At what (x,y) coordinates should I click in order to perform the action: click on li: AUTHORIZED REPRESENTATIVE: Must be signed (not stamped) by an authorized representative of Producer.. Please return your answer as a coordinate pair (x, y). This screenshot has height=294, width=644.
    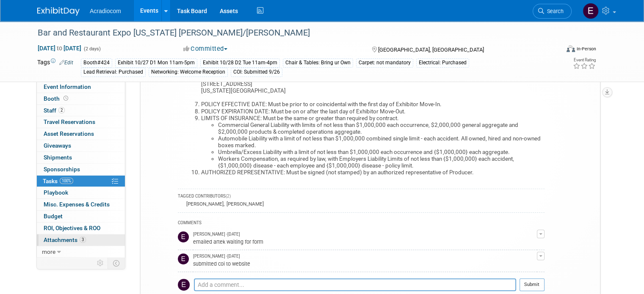
    Looking at the image, I should click on (373, 172).